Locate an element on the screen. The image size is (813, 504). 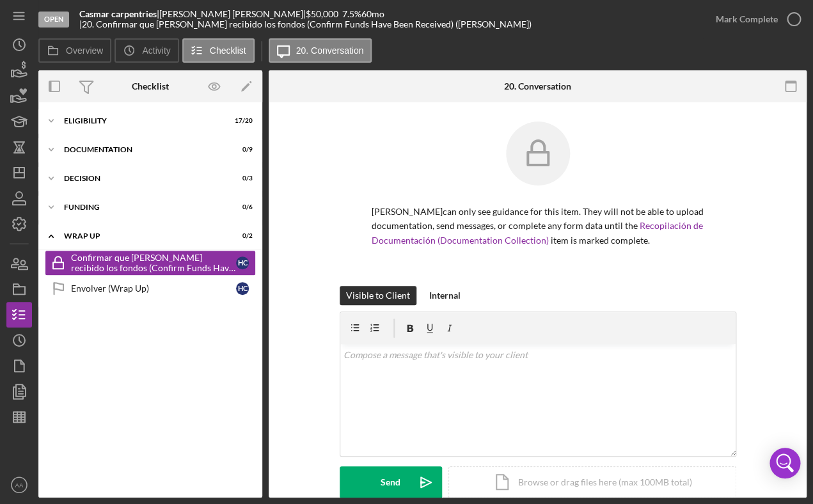
button: Checklist is located at coordinates (218, 50).